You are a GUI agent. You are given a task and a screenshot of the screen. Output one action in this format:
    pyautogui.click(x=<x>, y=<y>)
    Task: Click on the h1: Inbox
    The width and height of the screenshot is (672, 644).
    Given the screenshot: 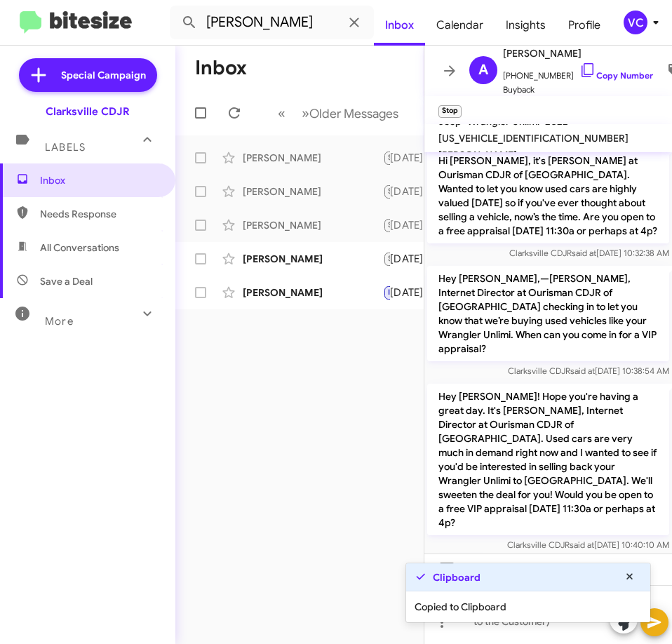 What is the action you would take?
    pyautogui.click(x=221, y=68)
    